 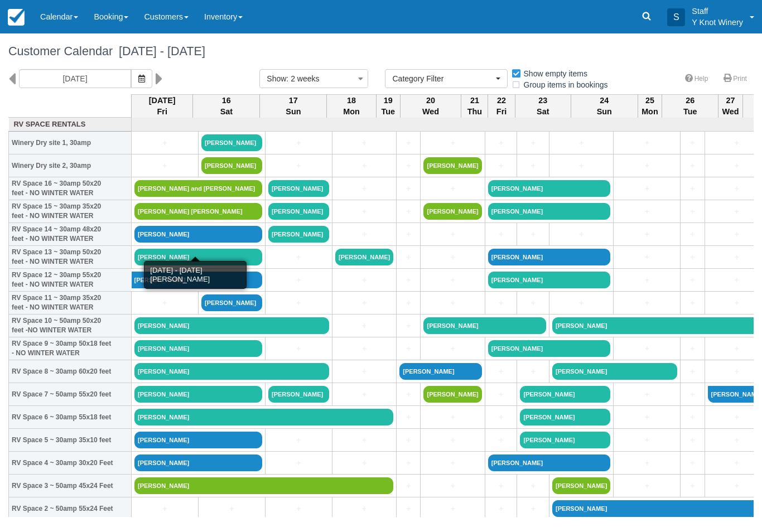 I want to click on th: RV Space 6 ~ 30amp 55x18 feet, so click(x=70, y=418).